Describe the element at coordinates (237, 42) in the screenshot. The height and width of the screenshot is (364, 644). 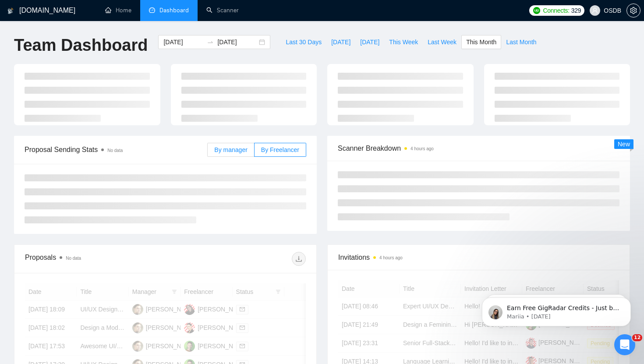
I see `input: End date` at that location.